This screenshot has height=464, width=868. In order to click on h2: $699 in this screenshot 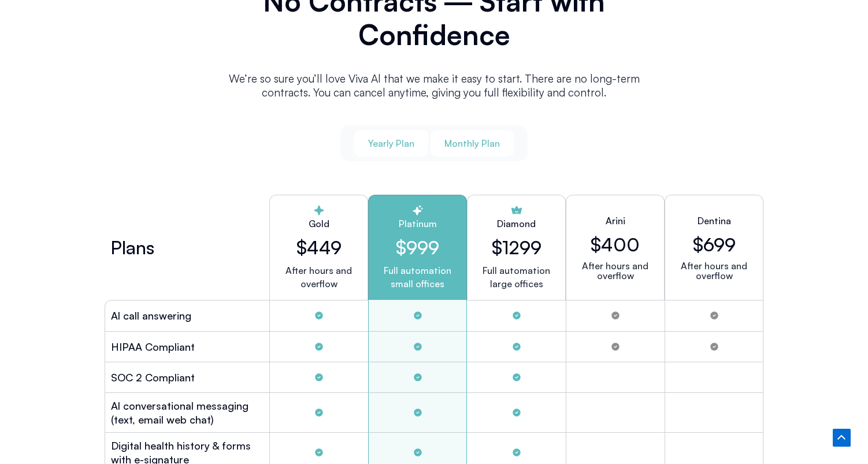, I will do `click(715, 245)`.